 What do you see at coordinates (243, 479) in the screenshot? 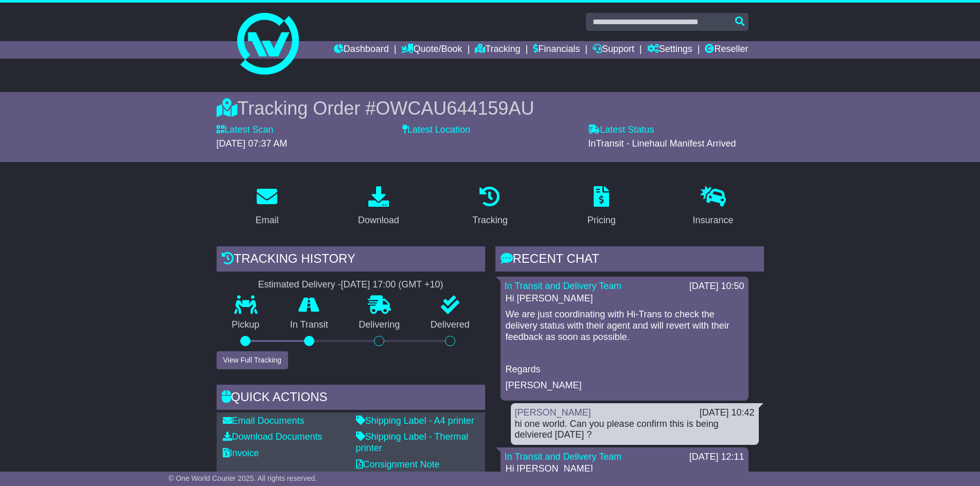
I see `span: © One World Courier 2025. All rights reserved.` at bounding box center [243, 479].